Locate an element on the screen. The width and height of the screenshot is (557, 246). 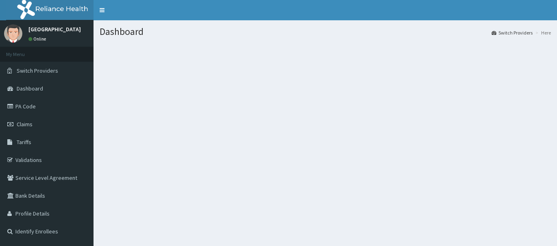
img: User Image is located at coordinates (13, 33).